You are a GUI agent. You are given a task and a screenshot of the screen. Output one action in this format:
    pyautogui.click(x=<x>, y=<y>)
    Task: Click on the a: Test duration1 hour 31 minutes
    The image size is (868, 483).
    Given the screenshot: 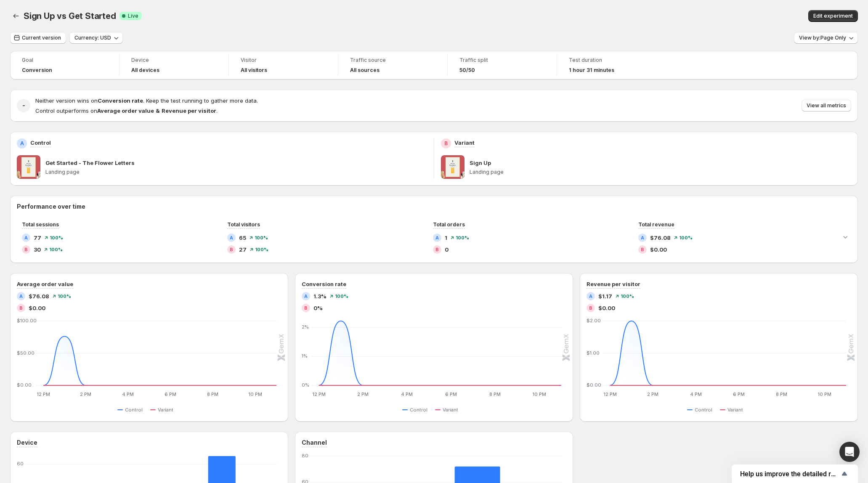 What is the action you would take?
    pyautogui.click(x=611, y=65)
    